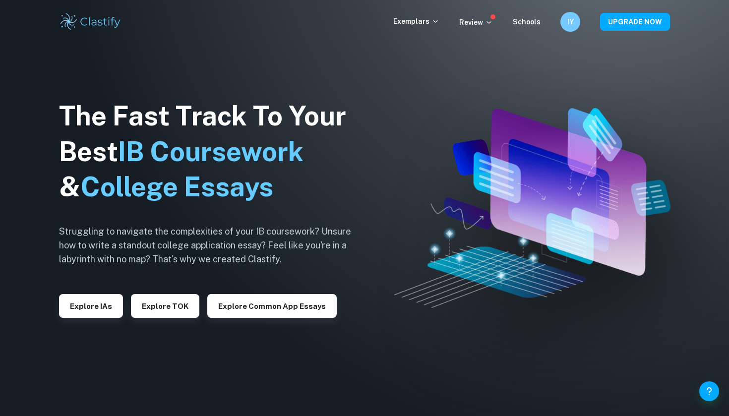 The width and height of the screenshot is (729, 416). I want to click on span: IB Coursework, so click(211, 151).